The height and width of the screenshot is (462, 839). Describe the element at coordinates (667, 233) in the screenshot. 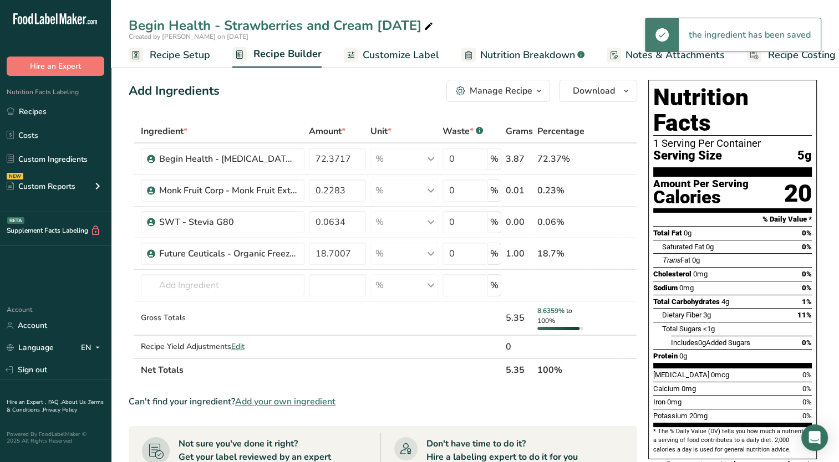

I see `span: Total Fat` at that location.